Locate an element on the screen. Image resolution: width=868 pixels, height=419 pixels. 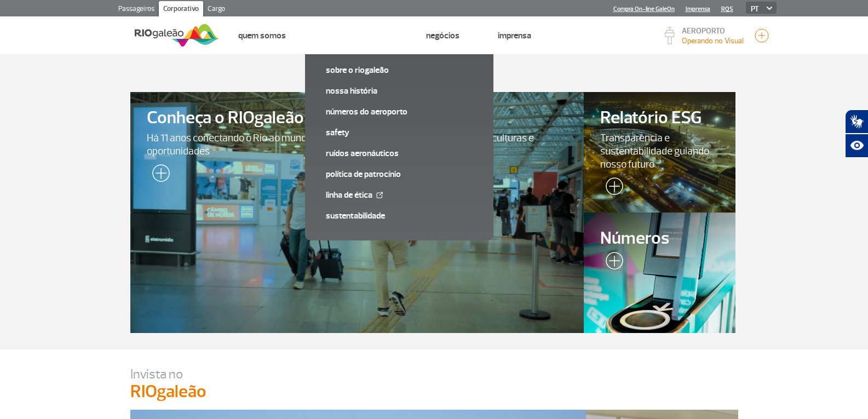
a: Trabalhe Conosco is located at coordinates (356, 36).